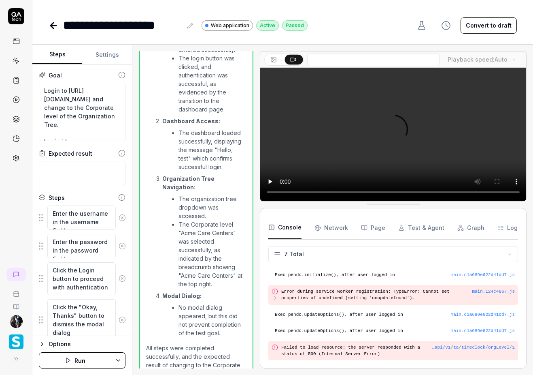 This screenshot has height=375, width=533. Describe the element at coordinates (55, 75) in the screenshot. I see `div: Goal` at that location.